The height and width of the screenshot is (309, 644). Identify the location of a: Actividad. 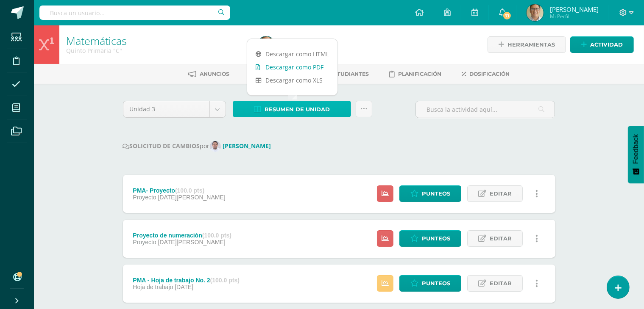
(602, 44).